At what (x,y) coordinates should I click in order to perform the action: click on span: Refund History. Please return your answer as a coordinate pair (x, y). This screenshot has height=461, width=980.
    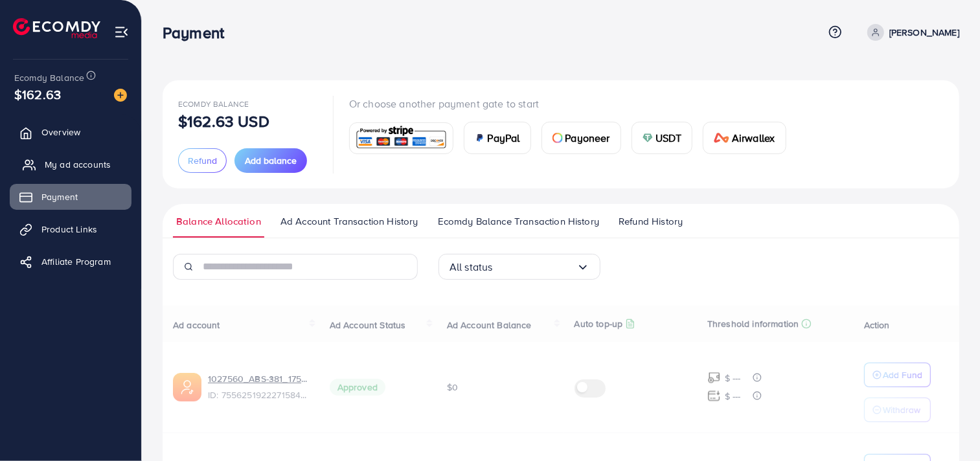
    Looking at the image, I should click on (650, 222).